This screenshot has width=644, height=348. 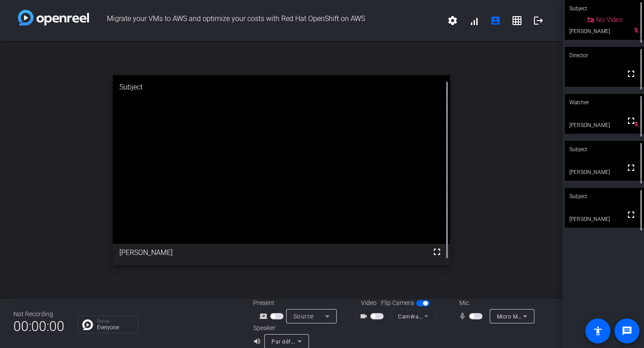 I want to click on mat-icon: videocam_outline, so click(x=365, y=316).